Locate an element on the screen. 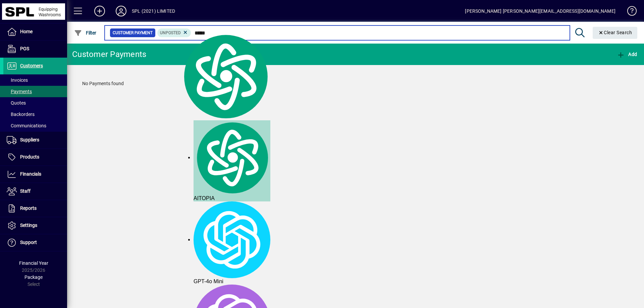 This screenshot has height=308, width=644. button: Profile is located at coordinates (121, 11).